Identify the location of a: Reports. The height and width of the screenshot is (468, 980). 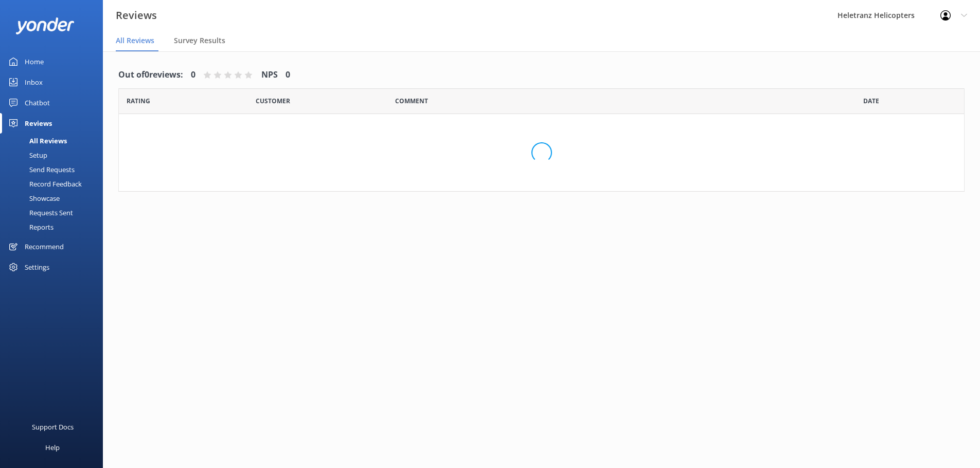
(54, 227).